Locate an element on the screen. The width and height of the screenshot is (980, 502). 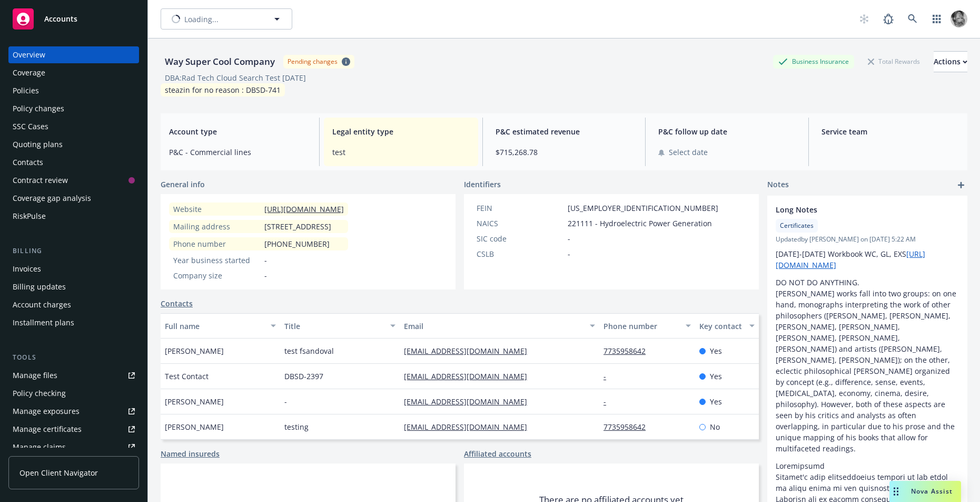
a: Manage certificates is located at coordinates (74, 429).